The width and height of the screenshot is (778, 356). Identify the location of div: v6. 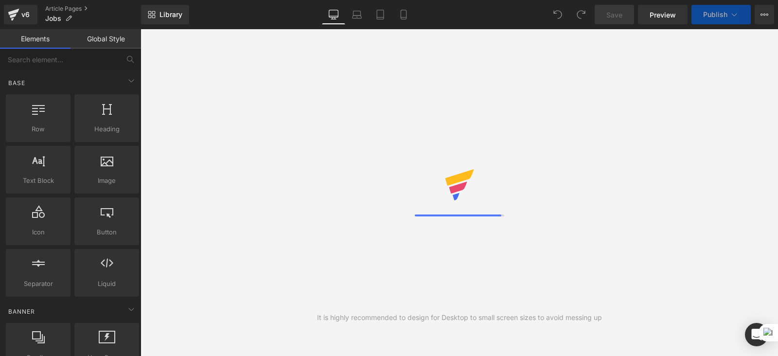
(25, 15).